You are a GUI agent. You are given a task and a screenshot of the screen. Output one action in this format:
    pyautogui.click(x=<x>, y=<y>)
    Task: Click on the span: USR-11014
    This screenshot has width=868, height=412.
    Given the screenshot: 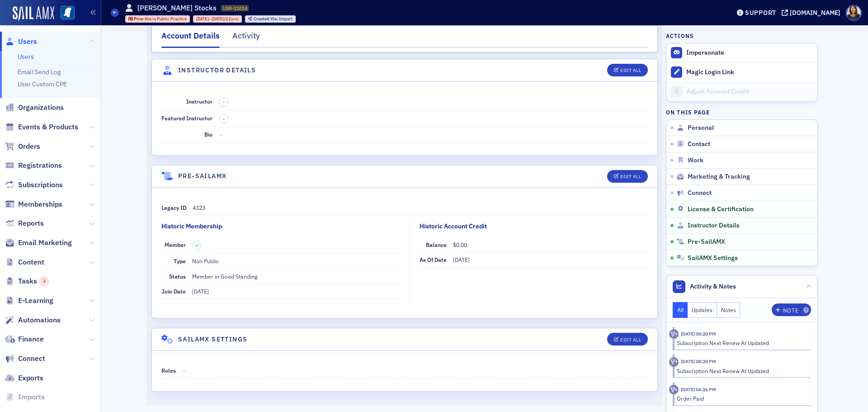 What is the action you would take?
    pyautogui.click(x=235, y=8)
    